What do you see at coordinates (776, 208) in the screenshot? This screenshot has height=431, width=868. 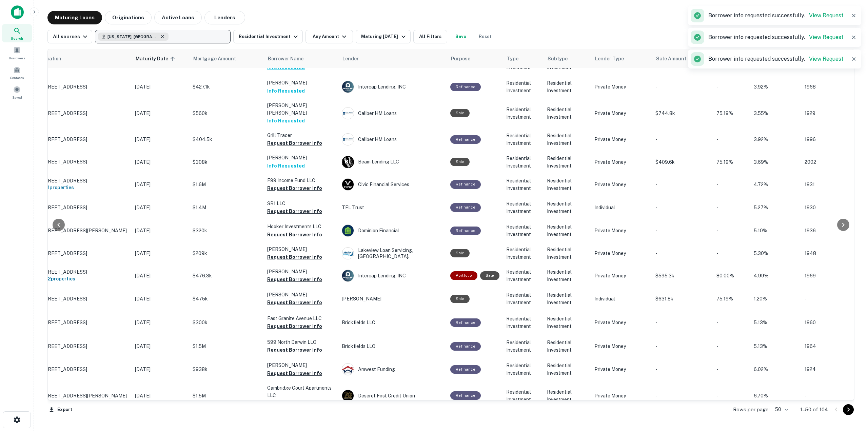 I see `p: 5.27%` at bounding box center [776, 208].